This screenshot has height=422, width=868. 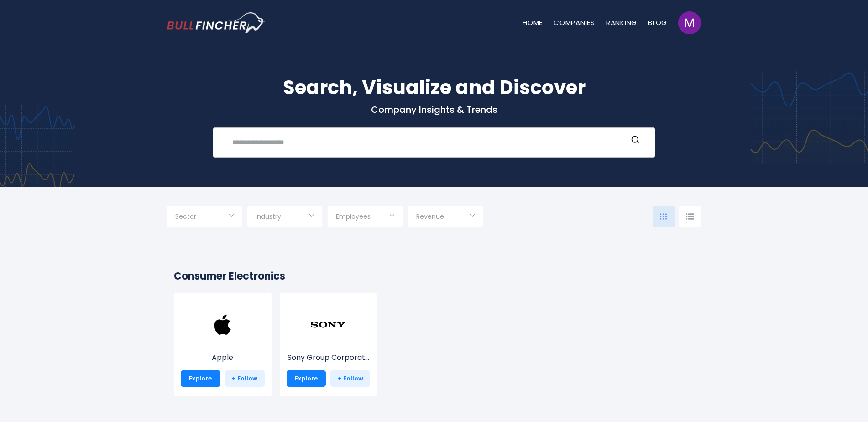 What do you see at coordinates (430, 217) in the screenshot?
I see `span: Revenue` at bounding box center [430, 217].